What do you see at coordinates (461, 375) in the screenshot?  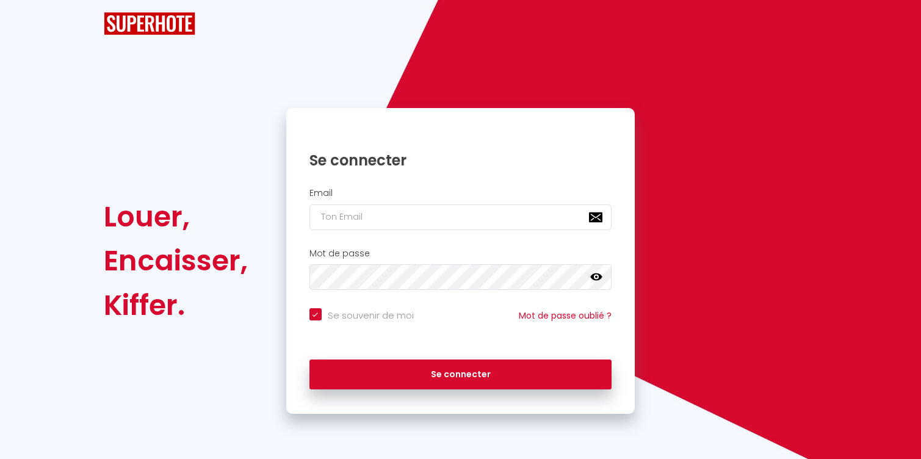 I see `button: Se connecter` at bounding box center [461, 375].